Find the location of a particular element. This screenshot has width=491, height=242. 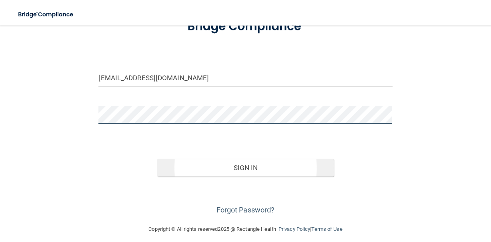

input: Email is located at coordinates (245, 78).